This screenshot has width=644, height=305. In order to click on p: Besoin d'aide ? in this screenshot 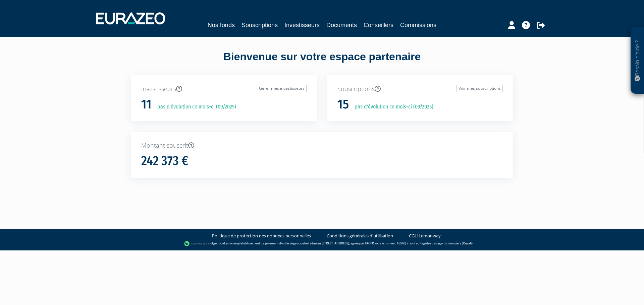, I will do `click(637, 60)`.